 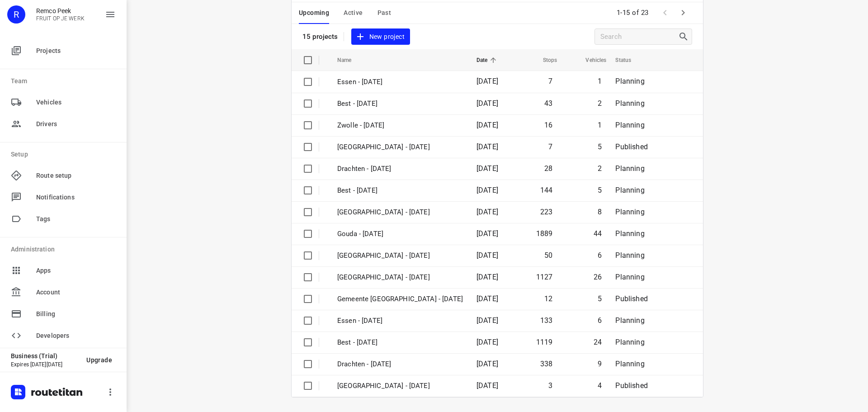 I want to click on span: 144, so click(x=547, y=190).